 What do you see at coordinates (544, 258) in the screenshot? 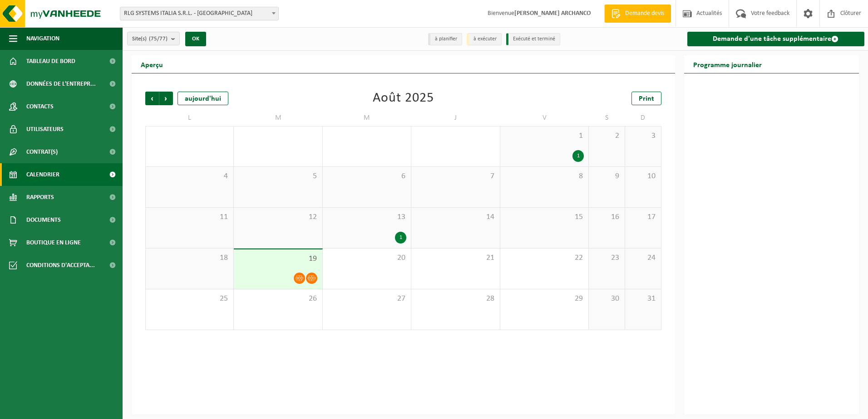
I see `span: 22` at bounding box center [544, 258].